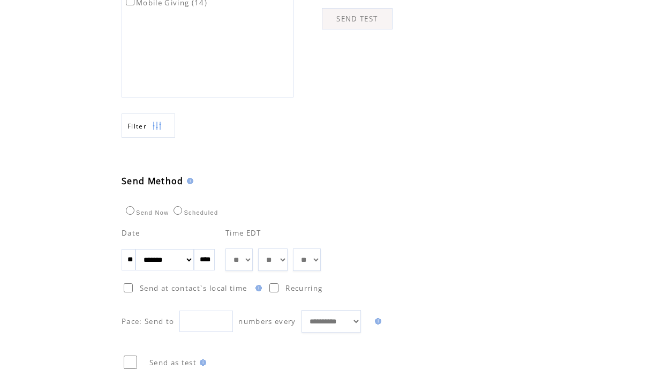 The image size is (648, 377). Describe the element at coordinates (304, 289) in the screenshot. I see `span: Recurring` at that location.